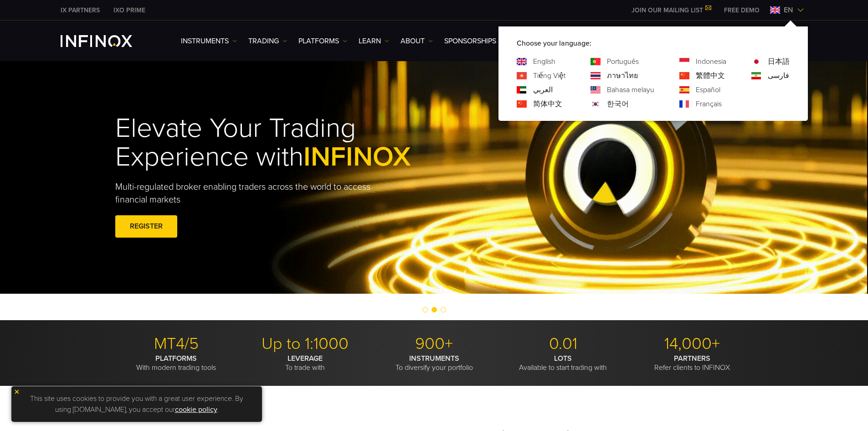 The height and width of the screenshot is (431, 868). I want to click on a: INFINOX Logo, so click(107, 41).